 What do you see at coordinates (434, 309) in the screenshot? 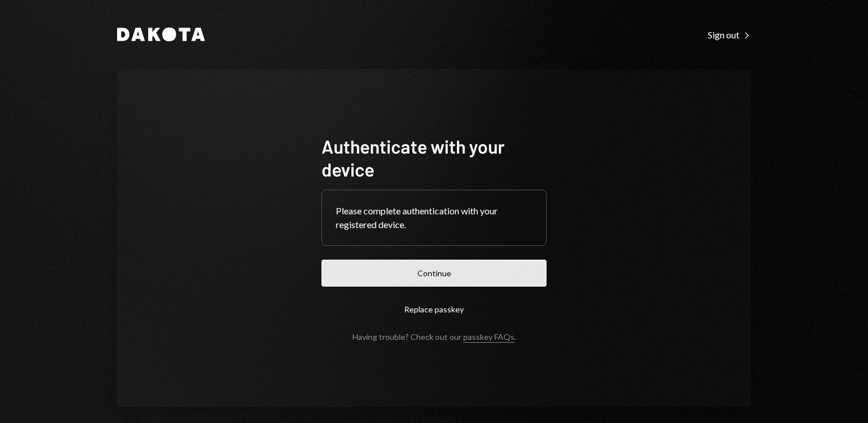
I see `button: Replace passkey` at bounding box center [434, 309].